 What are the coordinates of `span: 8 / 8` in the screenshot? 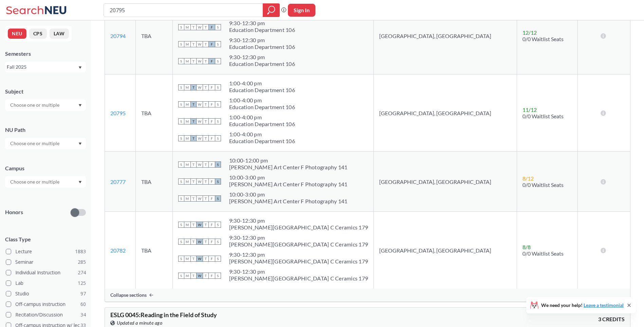 It's located at (527, 247).